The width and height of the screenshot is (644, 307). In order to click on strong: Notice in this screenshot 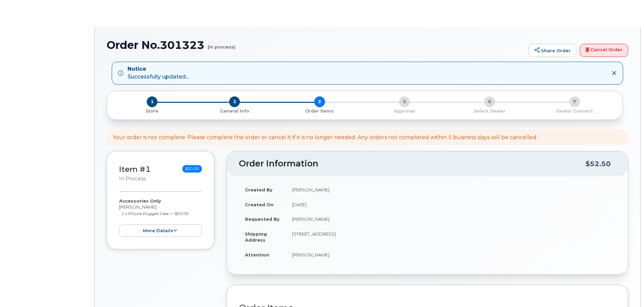, I will do `click(159, 69)`.